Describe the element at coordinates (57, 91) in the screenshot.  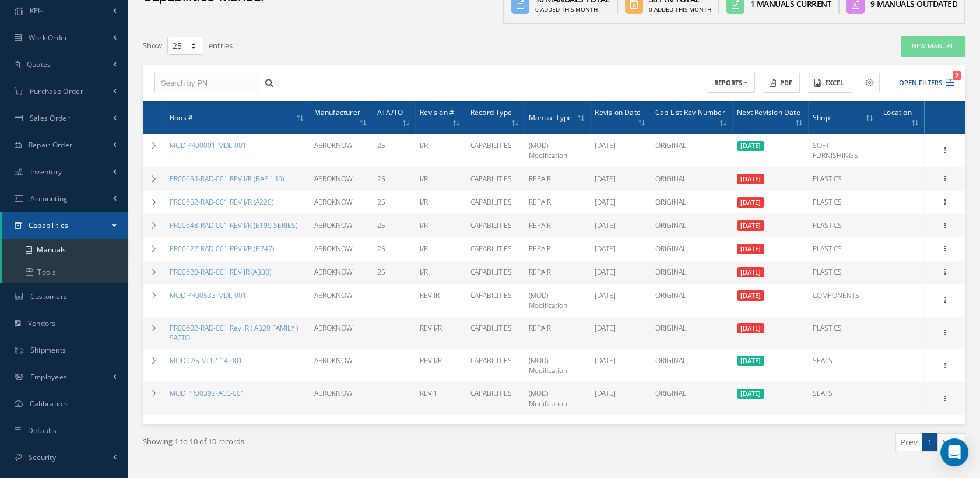
I see `span: Purchase Order` at that location.